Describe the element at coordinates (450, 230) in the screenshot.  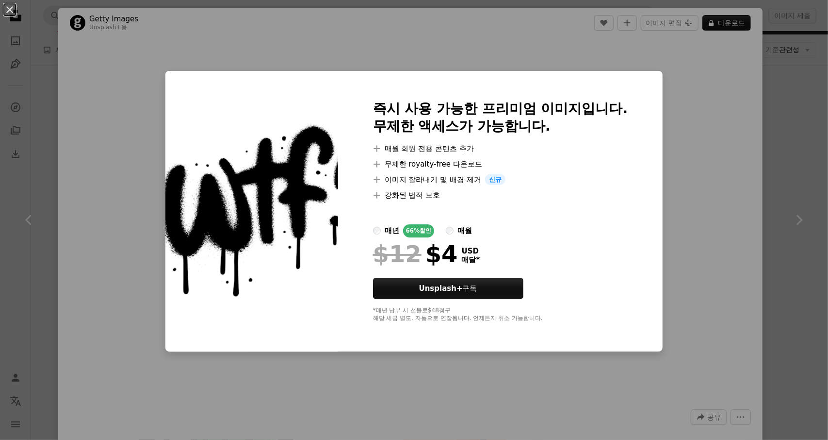
I see `input: 매월` at that location.